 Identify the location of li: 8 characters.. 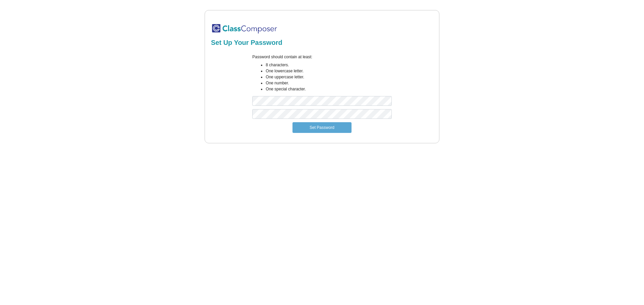
(328, 65).